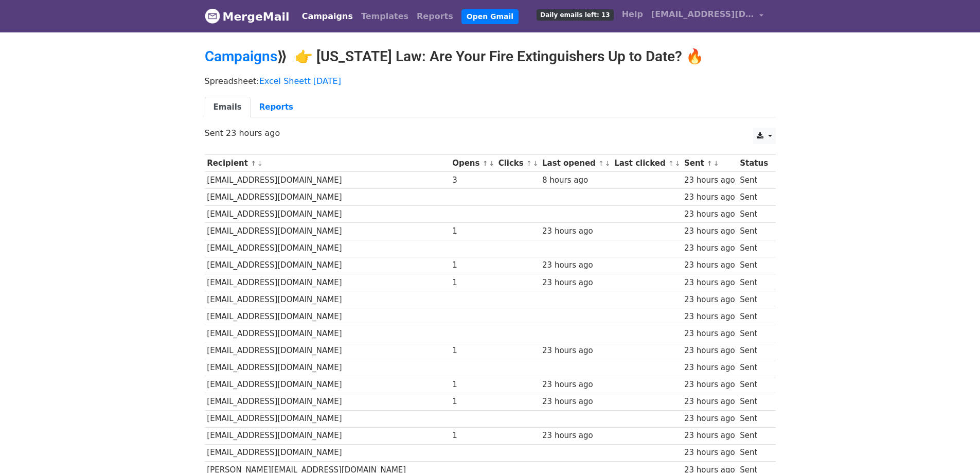 The image size is (980, 473). What do you see at coordinates (212, 16) in the screenshot?
I see `img: MergeMail logo` at bounding box center [212, 16].